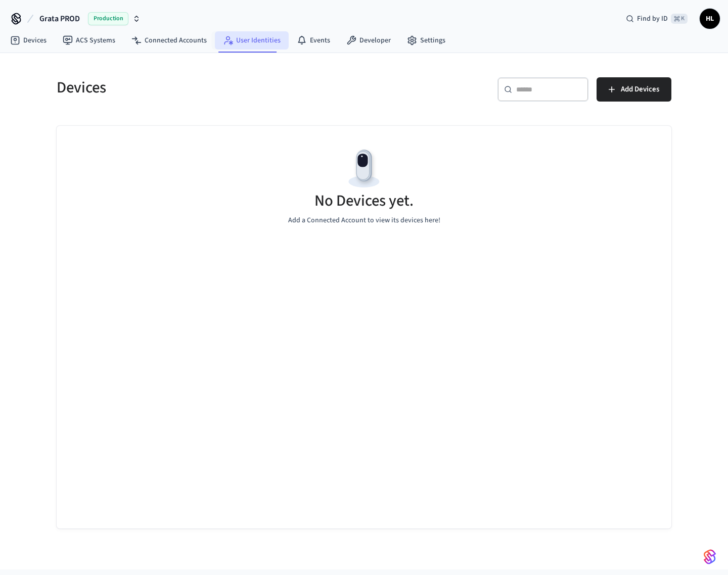 Image resolution: width=728 pixels, height=575 pixels. I want to click on span: Grata PROD, so click(60, 19).